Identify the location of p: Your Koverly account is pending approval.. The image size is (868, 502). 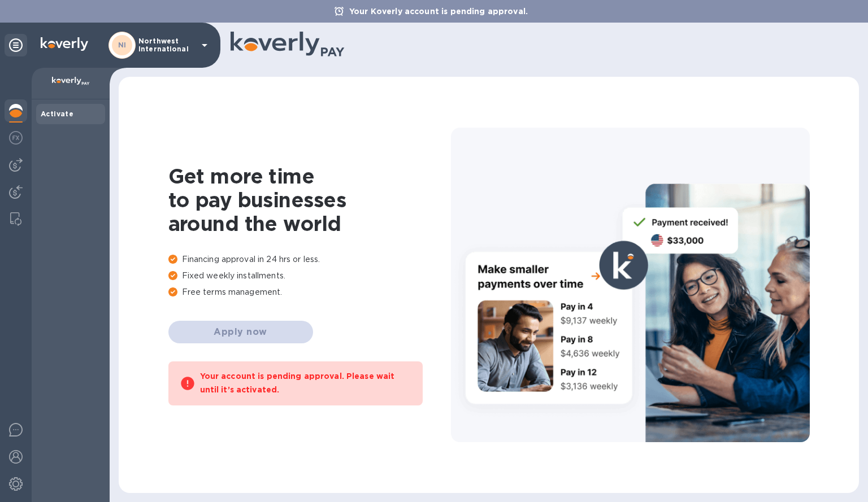
(438, 11).